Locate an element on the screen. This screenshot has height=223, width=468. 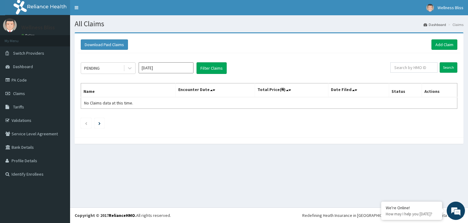
span: Tariffs is located at coordinates (19, 107).